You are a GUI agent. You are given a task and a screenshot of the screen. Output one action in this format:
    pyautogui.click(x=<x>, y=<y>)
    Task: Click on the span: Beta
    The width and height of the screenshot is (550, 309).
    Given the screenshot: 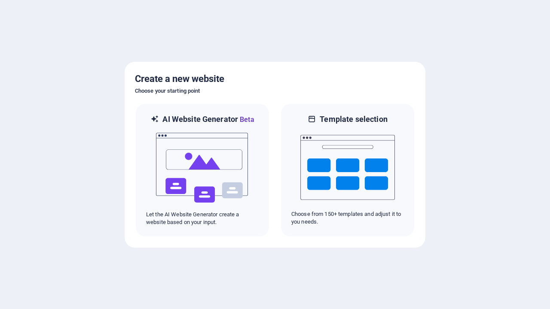 What is the action you would take?
    pyautogui.click(x=246, y=119)
    